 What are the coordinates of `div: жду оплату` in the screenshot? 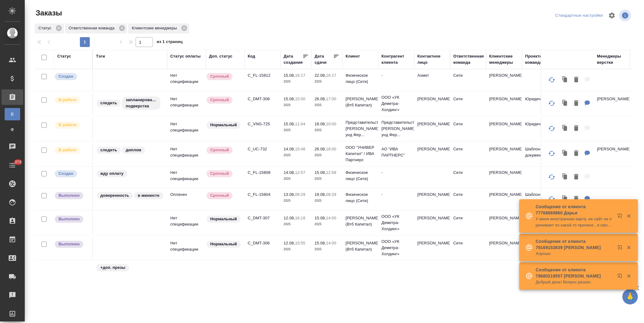 It's located at (130, 174).